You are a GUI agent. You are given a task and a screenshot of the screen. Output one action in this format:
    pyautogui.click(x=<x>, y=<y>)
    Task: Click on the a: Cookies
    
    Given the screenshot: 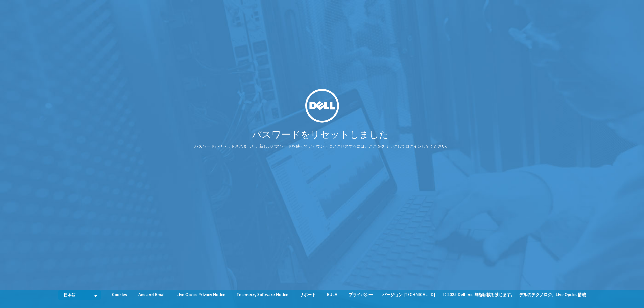 What is the action you would take?
    pyautogui.click(x=119, y=295)
    